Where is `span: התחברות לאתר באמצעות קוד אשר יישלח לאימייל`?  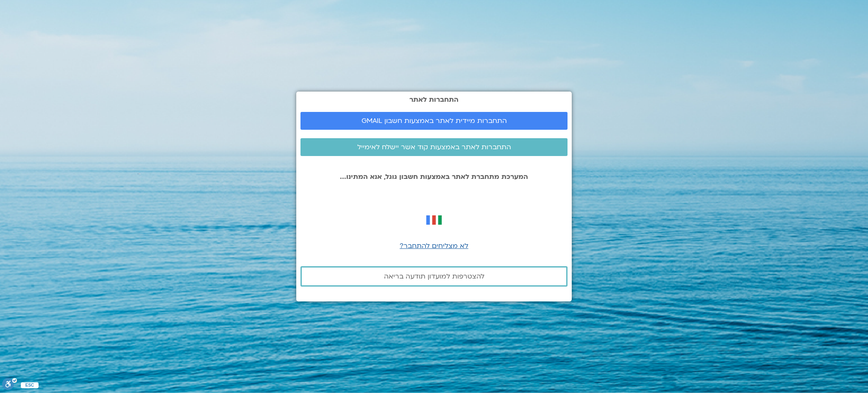 span: התחברות לאתר באמצעות קוד אשר יישלח לאימייל is located at coordinates (434, 147).